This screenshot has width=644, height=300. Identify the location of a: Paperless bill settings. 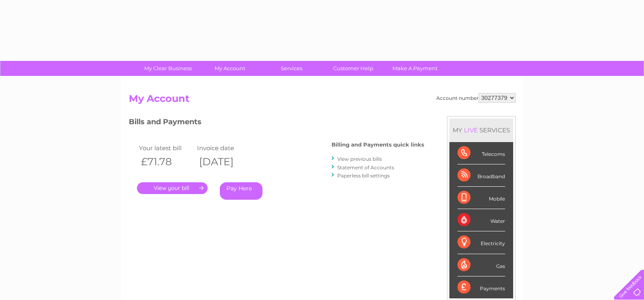
(363, 176).